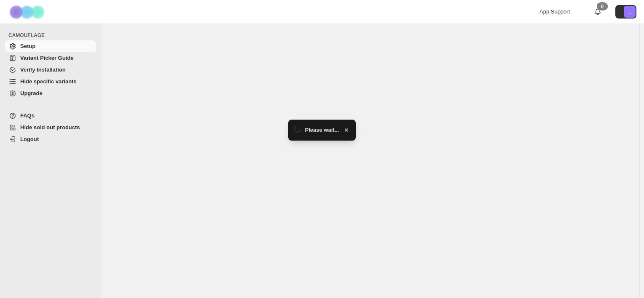  What do you see at coordinates (322, 130) in the screenshot?
I see `span: Please wait...` at bounding box center [322, 130].